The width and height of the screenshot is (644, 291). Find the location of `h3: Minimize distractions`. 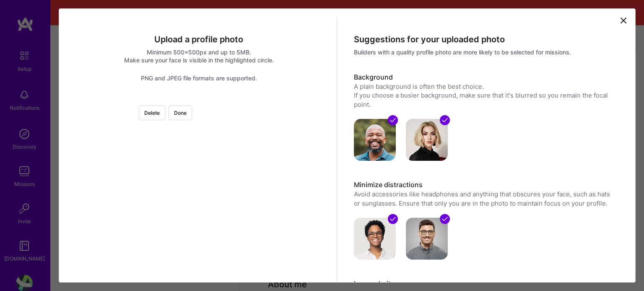

h3: Minimize distractions is located at coordinates (485, 185).